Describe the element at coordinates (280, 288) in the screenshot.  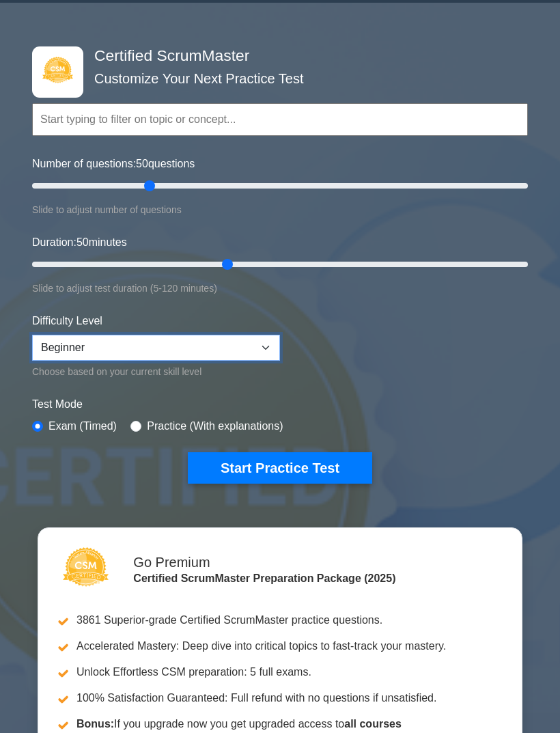
I see `div: Slide to adjust test duration (5-120 minutes)` at that location.